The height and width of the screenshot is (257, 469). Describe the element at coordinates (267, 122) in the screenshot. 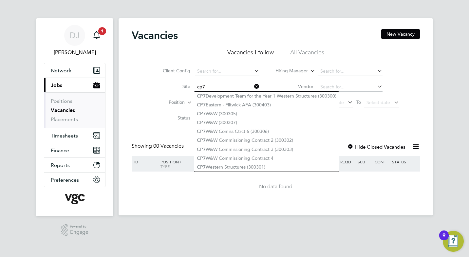

I see `li: W&W (300307)` at that location.